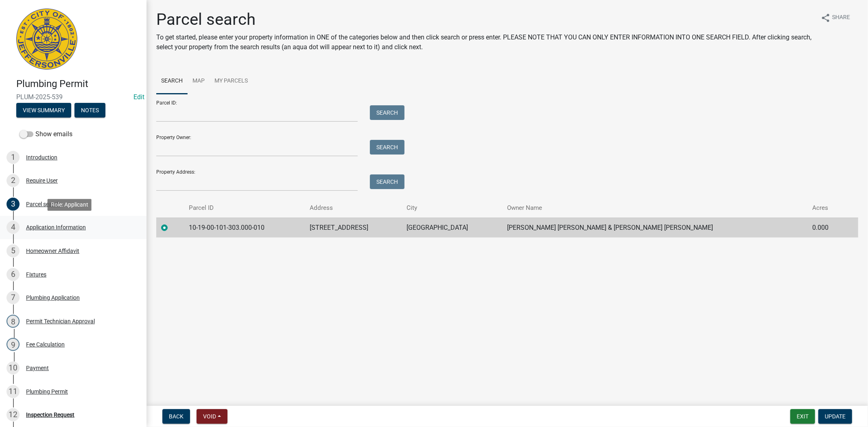  Describe the element at coordinates (38, 368) in the screenshot. I see `div: Payment` at that location.